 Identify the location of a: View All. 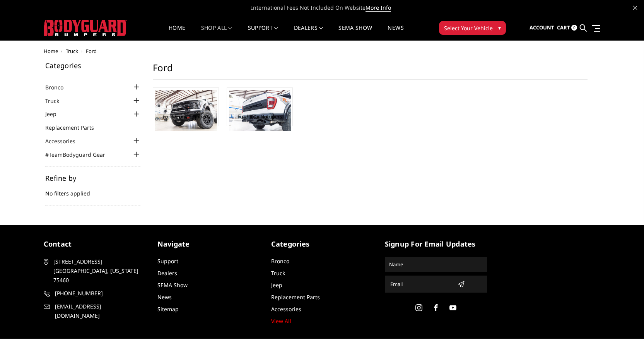
(281, 321).